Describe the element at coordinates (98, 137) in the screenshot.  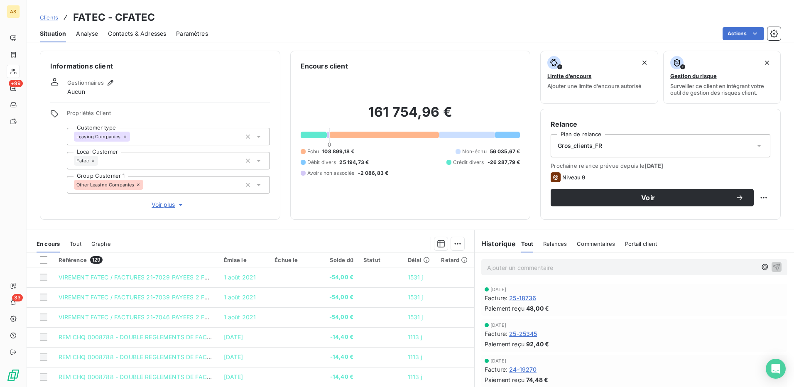
I see `span: Leasing Companies` at that location.